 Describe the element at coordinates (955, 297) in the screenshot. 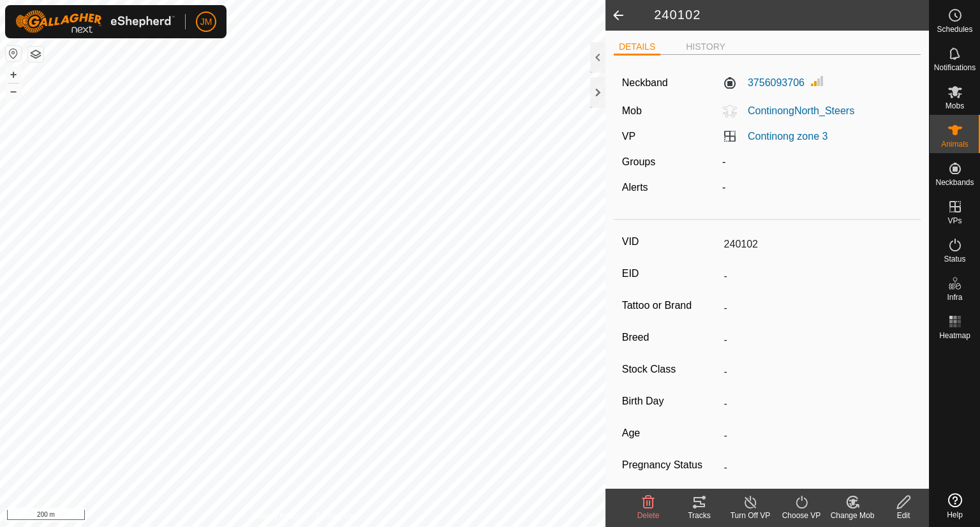

I see `span: Infra` at that location.